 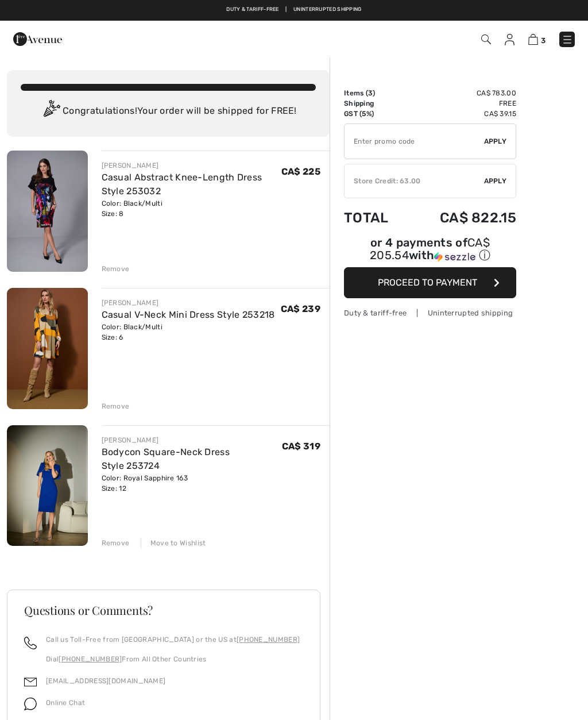 I want to click on div: or 4 payments ofCA$ 205.54withSezzle Click to learn more about Sezzle, so click(x=430, y=252).